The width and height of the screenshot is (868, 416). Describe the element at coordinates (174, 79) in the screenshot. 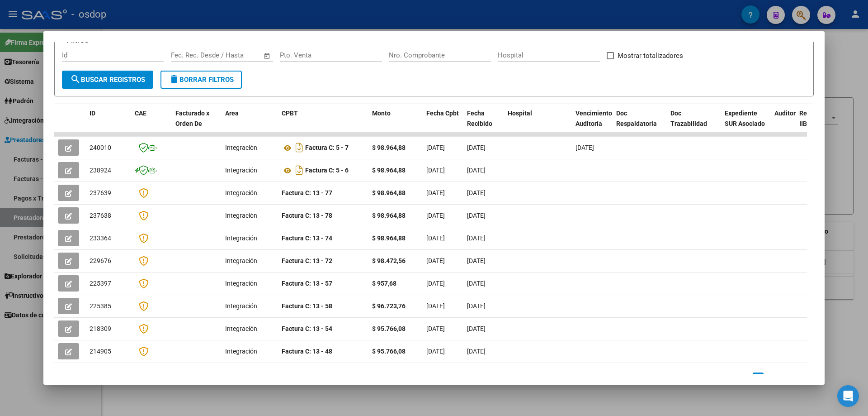

I see `mat-icon: delete` at that location.